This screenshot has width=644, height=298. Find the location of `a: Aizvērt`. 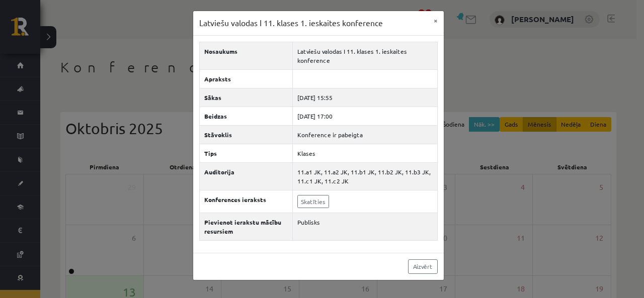

a: Aizvērt is located at coordinates (422, 266).